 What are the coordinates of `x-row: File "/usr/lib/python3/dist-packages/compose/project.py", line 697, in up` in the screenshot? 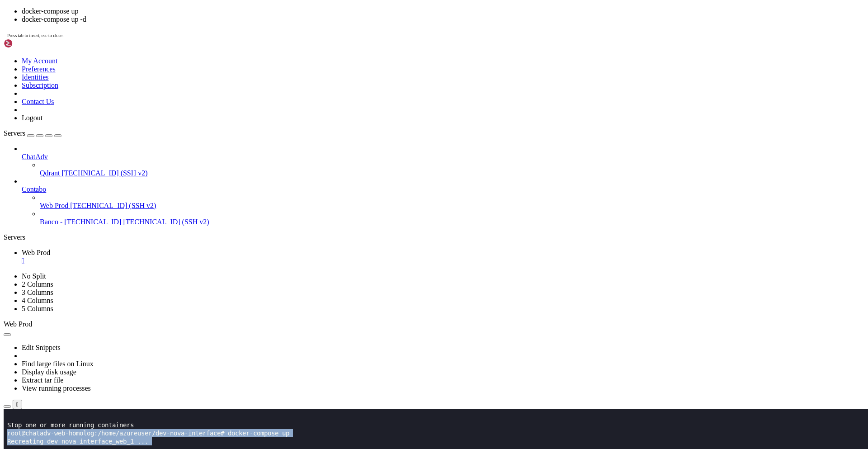 It's located at (377, 179).